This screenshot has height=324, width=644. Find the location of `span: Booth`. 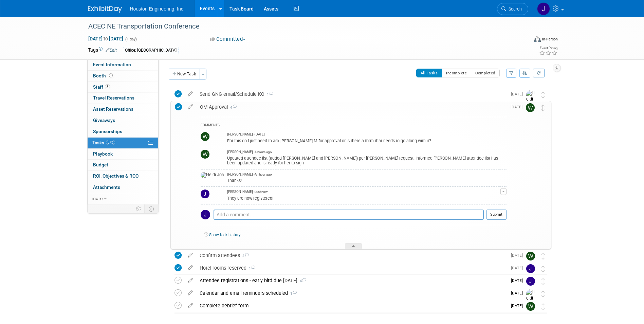

span: Booth is located at coordinates (104, 76).